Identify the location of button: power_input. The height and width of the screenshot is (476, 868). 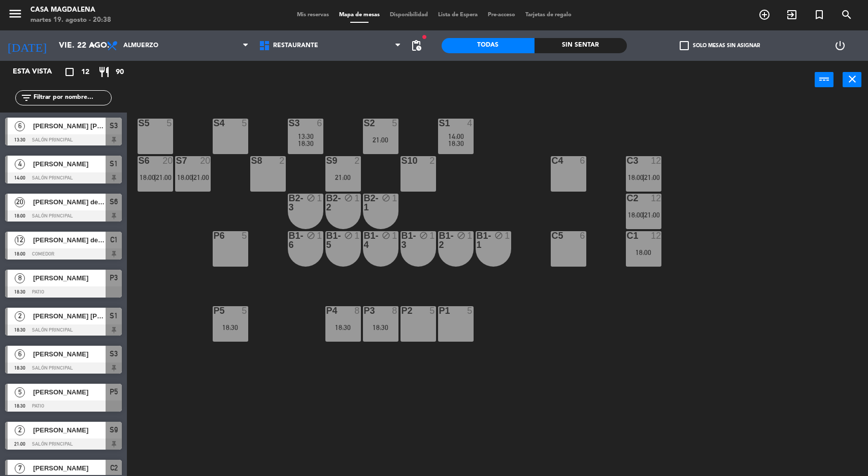
(824, 80).